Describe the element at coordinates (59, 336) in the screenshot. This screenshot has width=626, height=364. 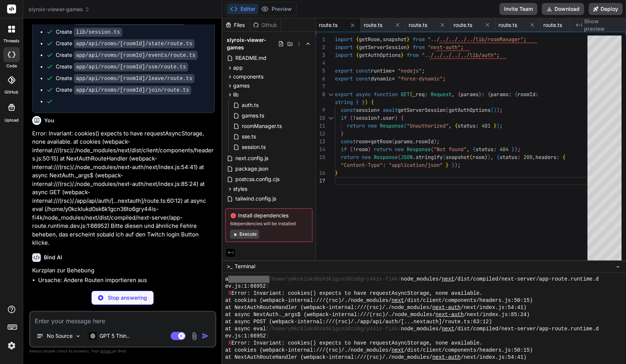
I see `p: No Source` at that location.